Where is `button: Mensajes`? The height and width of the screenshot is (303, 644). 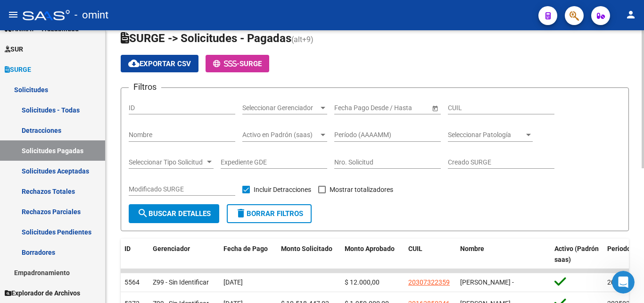 button: Mensajes is located at coordinates (142, 235).